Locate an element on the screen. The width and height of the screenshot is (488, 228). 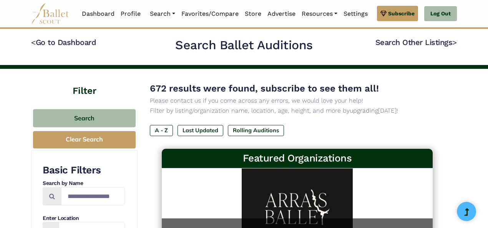
a: Settings is located at coordinates (355, 14).